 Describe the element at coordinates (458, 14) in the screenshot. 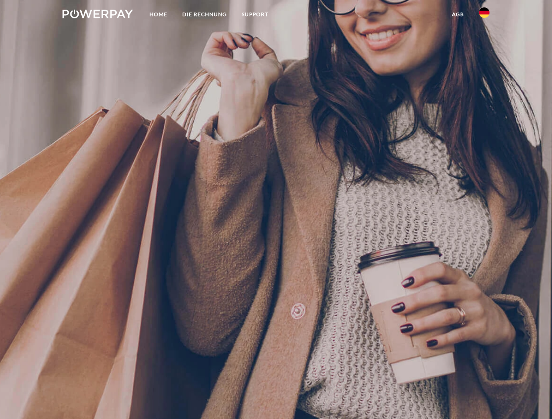

I see `a: agb` at that location.